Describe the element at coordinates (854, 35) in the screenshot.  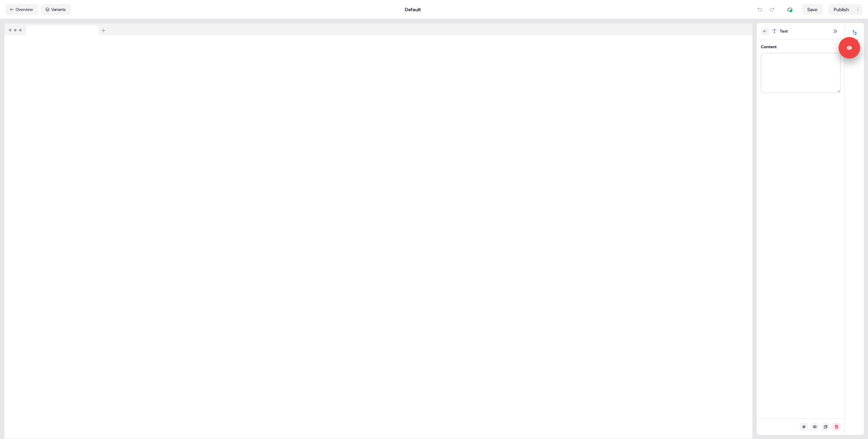
I see `button: Edits` at that location.